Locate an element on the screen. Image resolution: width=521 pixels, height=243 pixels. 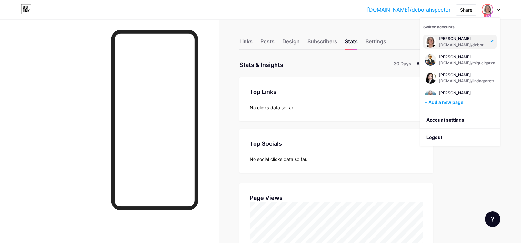
span: Switch accounts is located at coordinates (439, 27).